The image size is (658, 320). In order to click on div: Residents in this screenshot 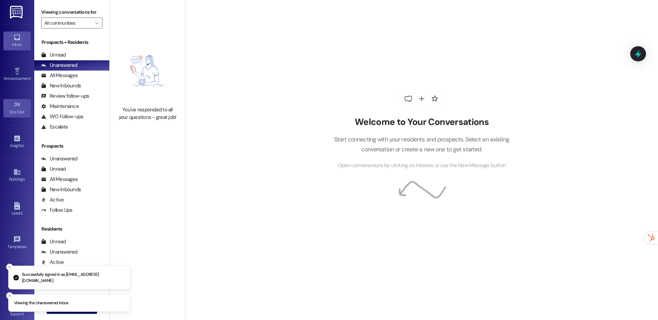, I will do `click(72, 229)`.